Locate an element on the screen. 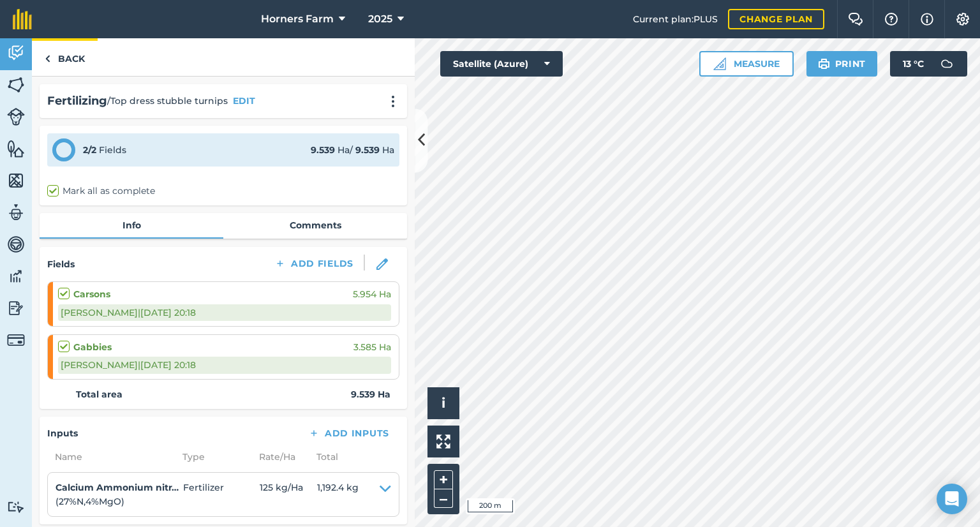  a: Back is located at coordinates (65, 56).